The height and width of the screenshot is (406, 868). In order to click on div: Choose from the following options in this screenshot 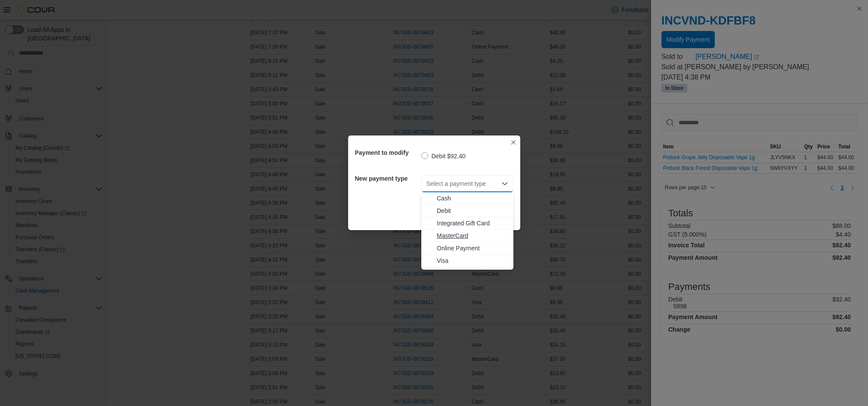, I will do `click(468, 230)`.